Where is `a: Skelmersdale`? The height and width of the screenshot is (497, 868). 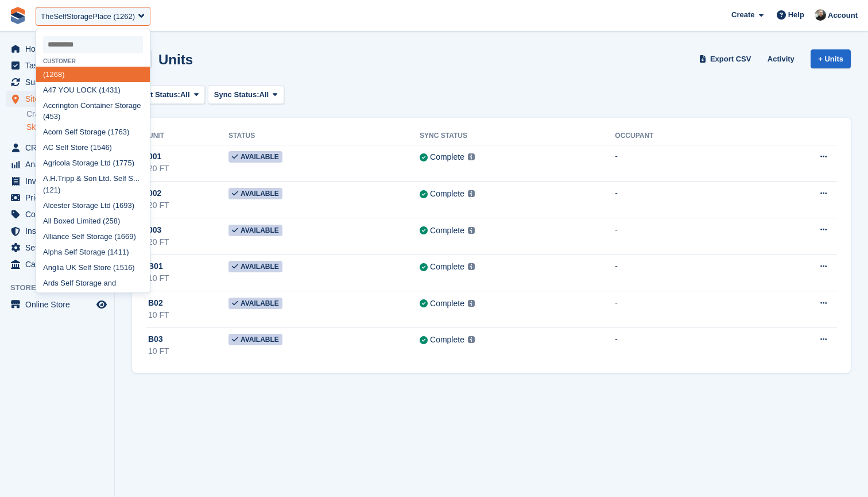
a: Skelmersdale is located at coordinates (67, 127).